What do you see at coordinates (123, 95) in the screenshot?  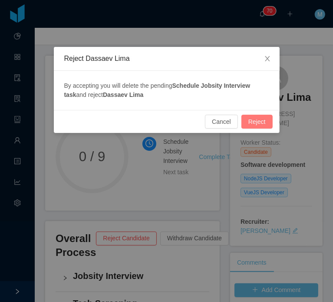 I see `strong: Dassaev Lima` at bounding box center [123, 95].